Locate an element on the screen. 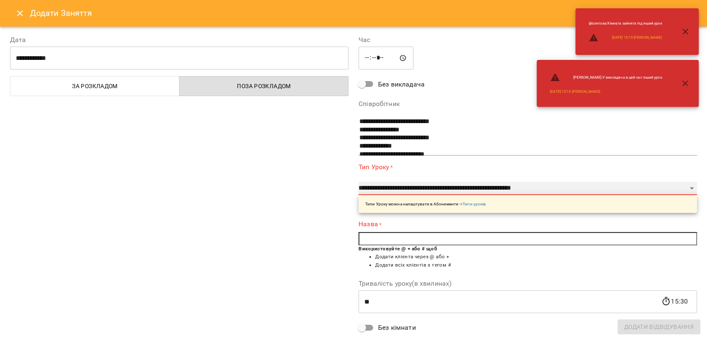 This screenshot has height=341, width=707. span: За розкладом is located at coordinates (95, 86).